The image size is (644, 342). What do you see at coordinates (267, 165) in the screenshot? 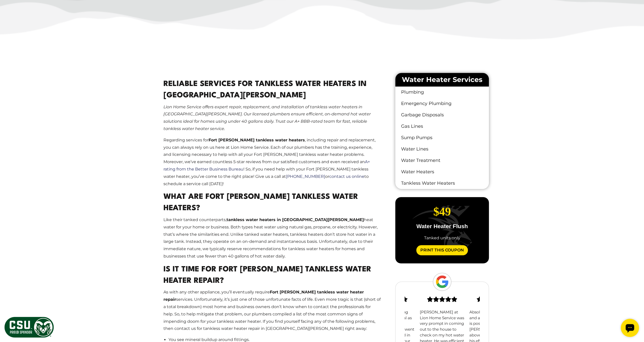
I see `a: A+ rating from the Better Business Bureau` at bounding box center [267, 165].